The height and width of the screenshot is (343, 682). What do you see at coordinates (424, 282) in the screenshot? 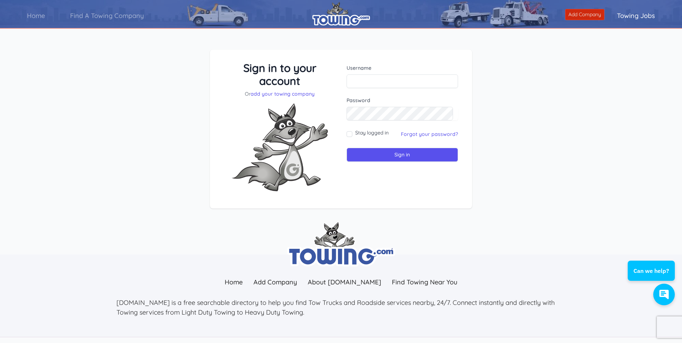
I see `a: Find Towing Near You` at bounding box center [424, 282].